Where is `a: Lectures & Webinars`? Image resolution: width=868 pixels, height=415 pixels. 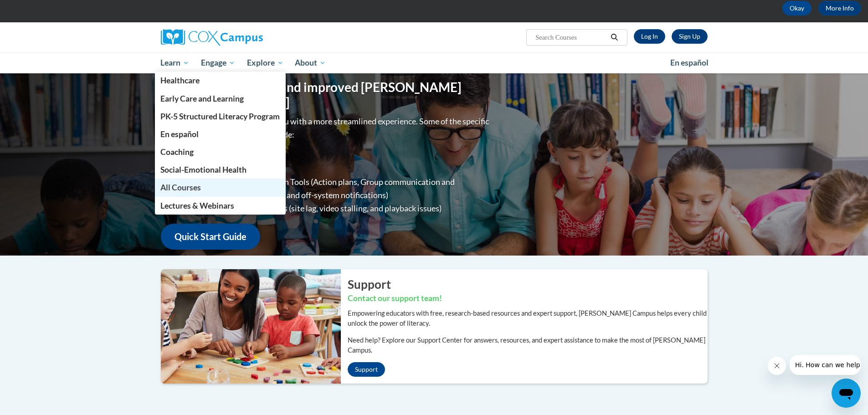
a: Lectures & Webinars is located at coordinates (221, 205).